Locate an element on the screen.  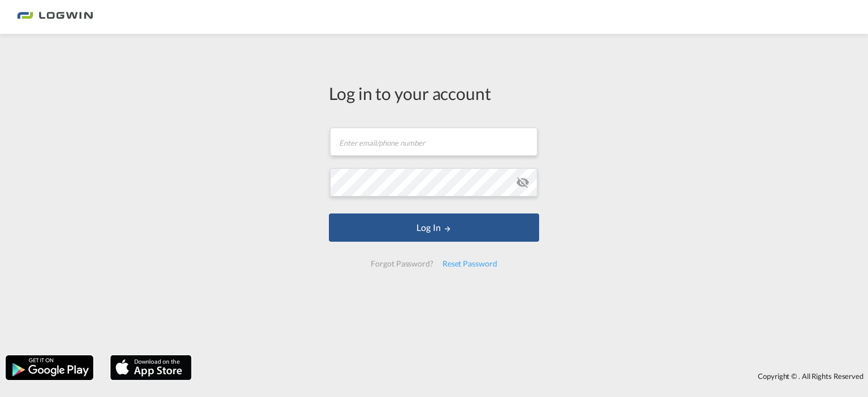
div: Log in to your account is located at coordinates (434, 93).